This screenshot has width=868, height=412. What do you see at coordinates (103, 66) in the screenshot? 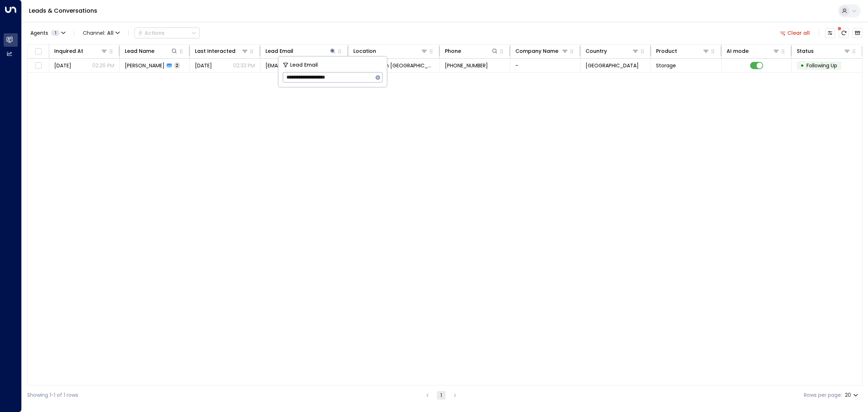
I see `p: 02:26 PM` at bounding box center [103, 66].